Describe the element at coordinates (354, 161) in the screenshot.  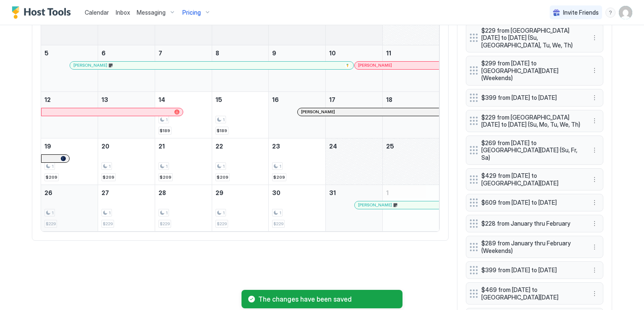
I see `td: October 24, 2025` at that location.